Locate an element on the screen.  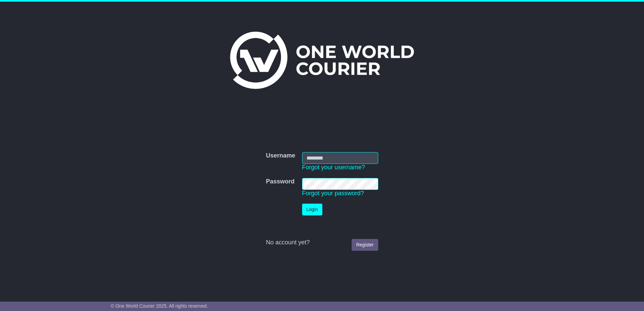
img: One World is located at coordinates (322, 60).